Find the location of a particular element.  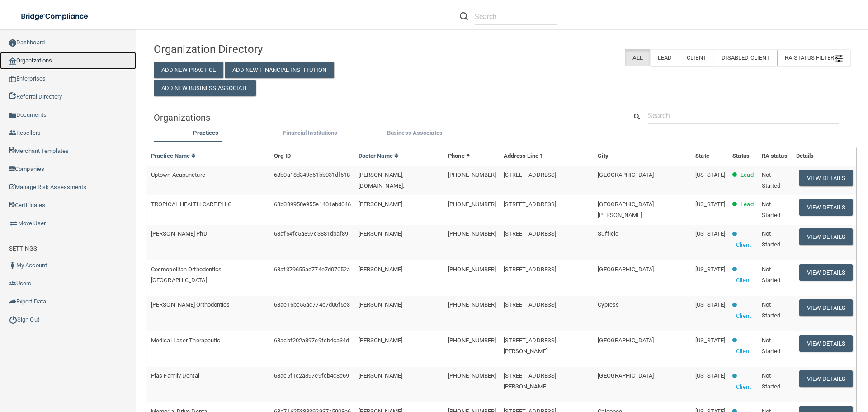

th: Phone # is located at coordinates (472, 156).